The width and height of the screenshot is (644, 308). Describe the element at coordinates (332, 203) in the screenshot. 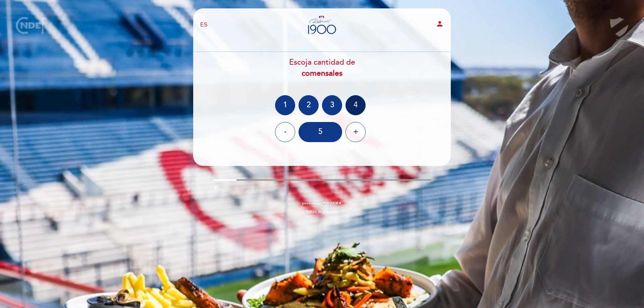

I see `img: MEITRE` at that location.